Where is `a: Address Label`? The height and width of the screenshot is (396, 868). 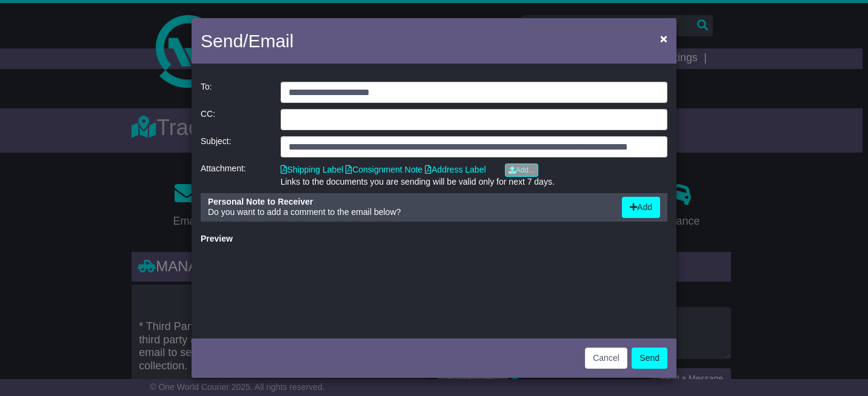 a: Address Label is located at coordinates (455, 170).